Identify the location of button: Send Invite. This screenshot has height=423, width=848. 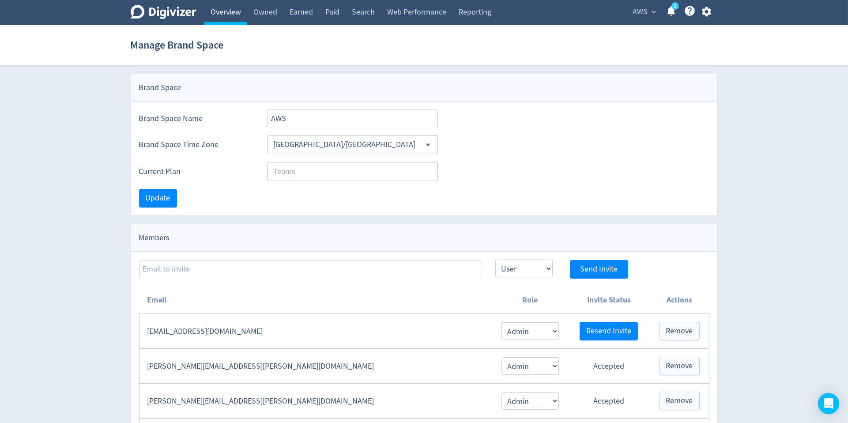
(599, 269).